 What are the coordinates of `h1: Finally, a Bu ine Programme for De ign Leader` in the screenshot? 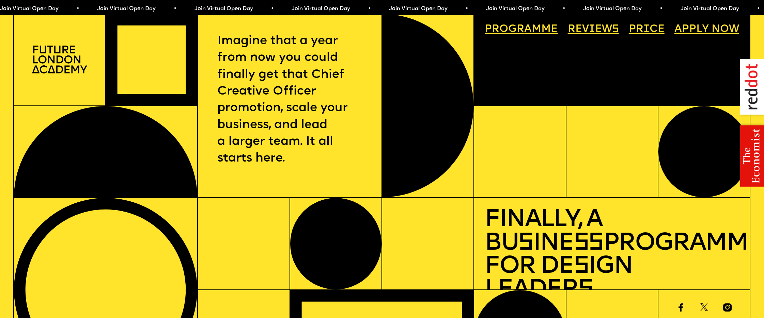 It's located at (611, 255).